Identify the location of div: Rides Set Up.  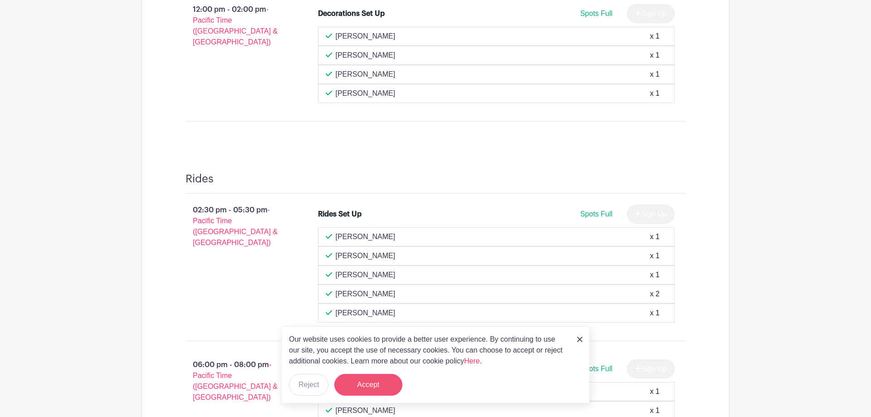
(340, 214).